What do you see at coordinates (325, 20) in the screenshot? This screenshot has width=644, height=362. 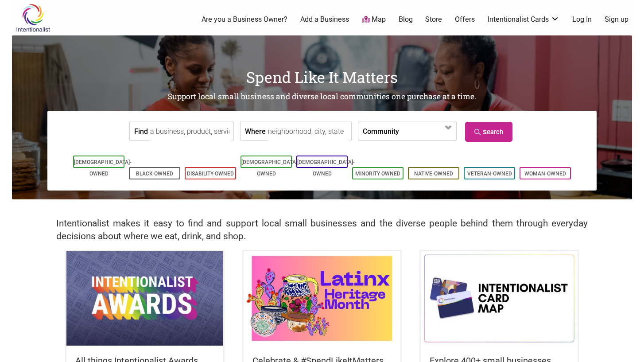 I see `a: Add a Business` at bounding box center [325, 20].